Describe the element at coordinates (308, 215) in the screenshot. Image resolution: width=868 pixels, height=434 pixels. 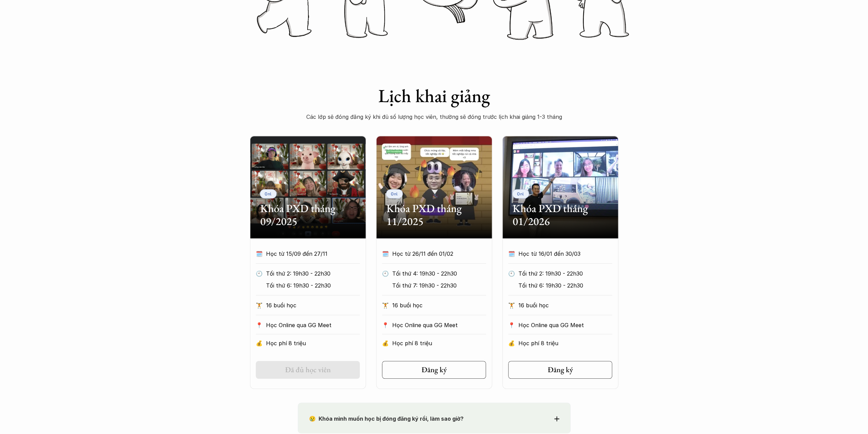
I see `h2: Khóa PXD tháng 09/2025` at that location.